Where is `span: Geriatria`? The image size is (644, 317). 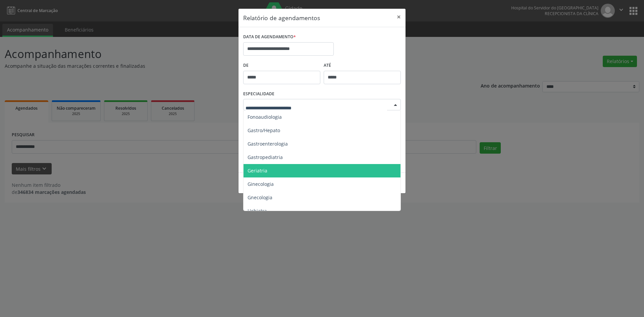 span: Geriatria is located at coordinates (257, 170).